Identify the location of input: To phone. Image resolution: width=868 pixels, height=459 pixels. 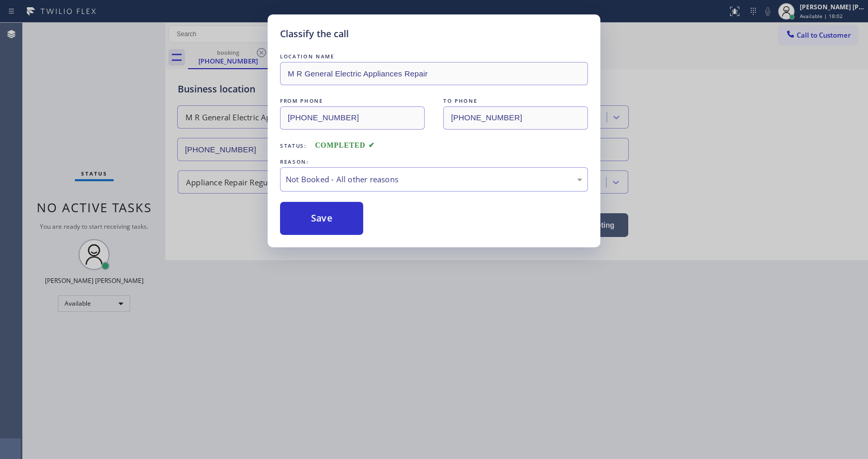
(516, 117).